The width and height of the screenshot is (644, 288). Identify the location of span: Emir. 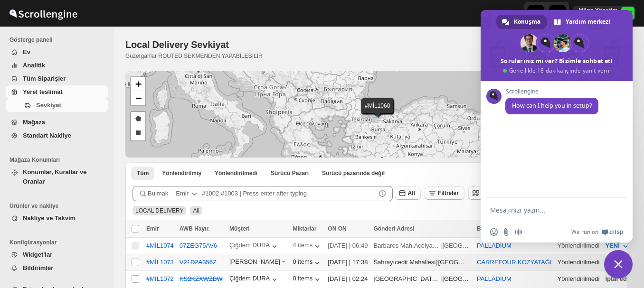
(152, 229).